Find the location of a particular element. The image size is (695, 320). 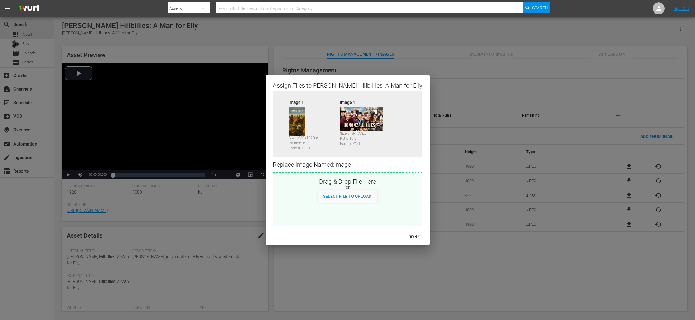

span: Select File to Upload is located at coordinates (347, 196).